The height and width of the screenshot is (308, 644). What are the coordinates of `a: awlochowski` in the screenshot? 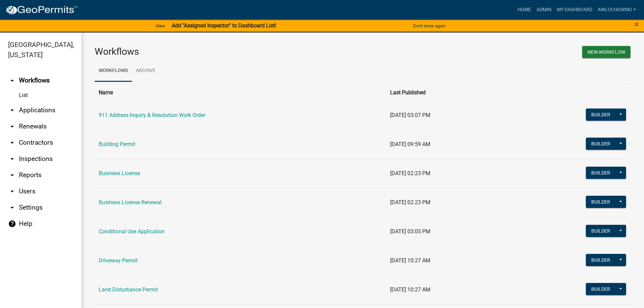 It's located at (617, 10).